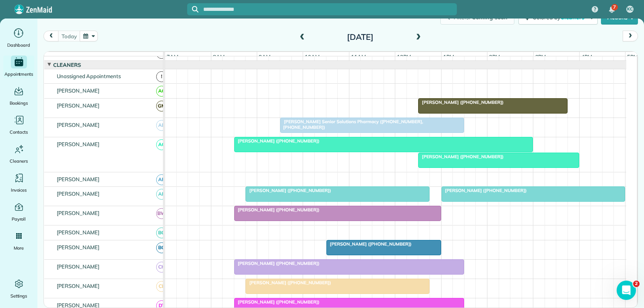 The width and height of the screenshot is (644, 308). I want to click on span: 12pm, so click(404, 56).